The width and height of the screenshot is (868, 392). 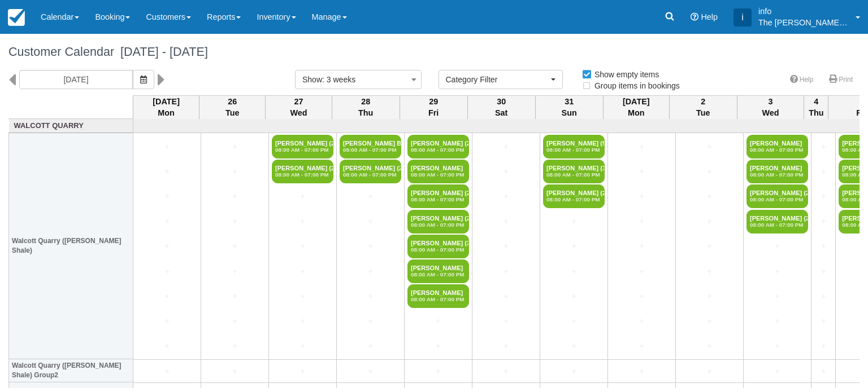 What do you see at coordinates (841, 80) in the screenshot?
I see `a: Print` at bounding box center [841, 80].